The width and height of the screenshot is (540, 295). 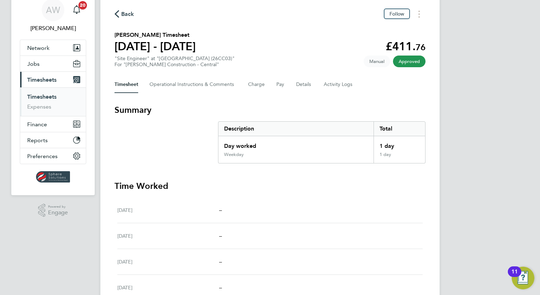 I want to click on span: Preferences, so click(x=42, y=156).